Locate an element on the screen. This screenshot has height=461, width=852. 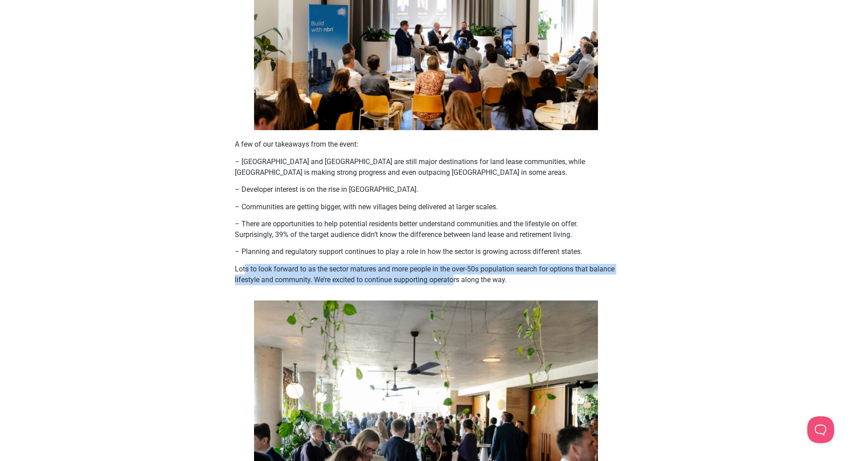
p: Lots to look forward to as the sector matures and more people in the over-50s population search f... is located at coordinates (426, 275).